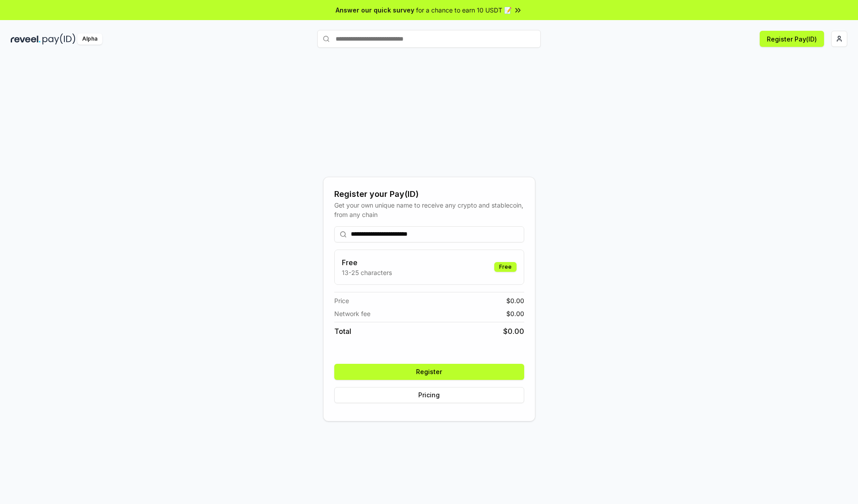 This screenshot has width=858, height=504. I want to click on div: Get your own unique name to receive any crypto and stablecoin, from any chain, so click(429, 210).